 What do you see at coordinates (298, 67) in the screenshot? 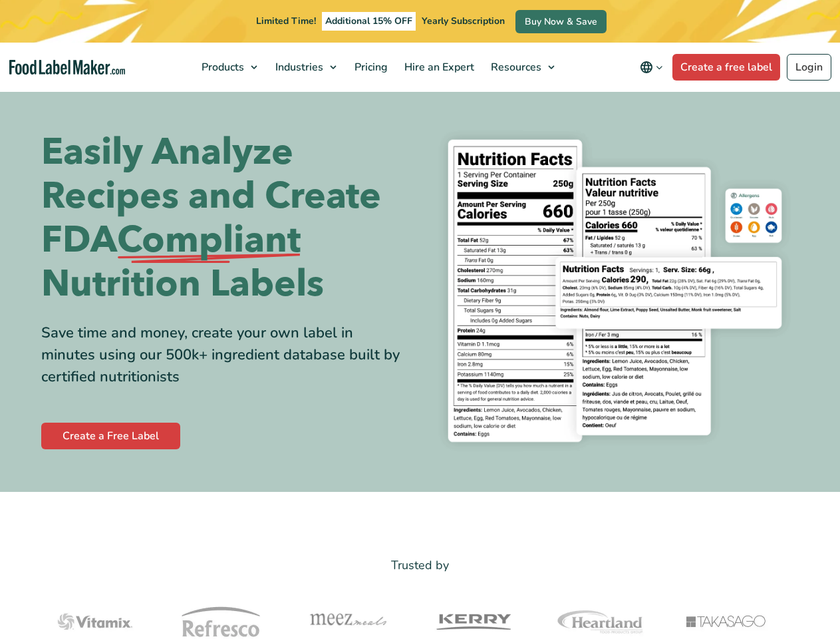
I see `span: Industries` at bounding box center [298, 67].